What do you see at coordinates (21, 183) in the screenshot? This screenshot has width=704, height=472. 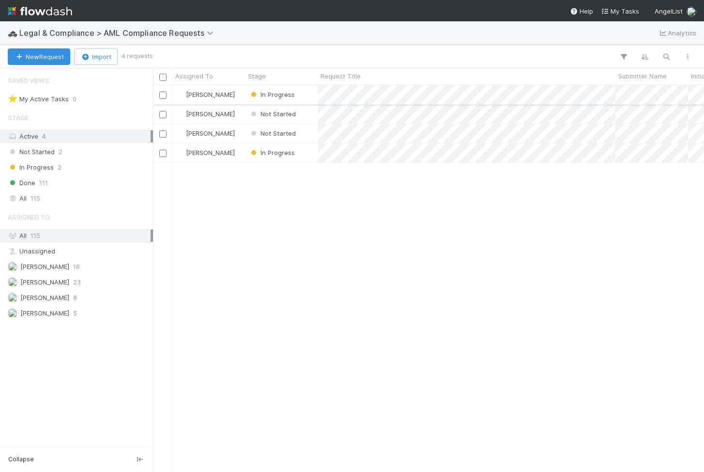 I see `span: Done` at bounding box center [21, 183].